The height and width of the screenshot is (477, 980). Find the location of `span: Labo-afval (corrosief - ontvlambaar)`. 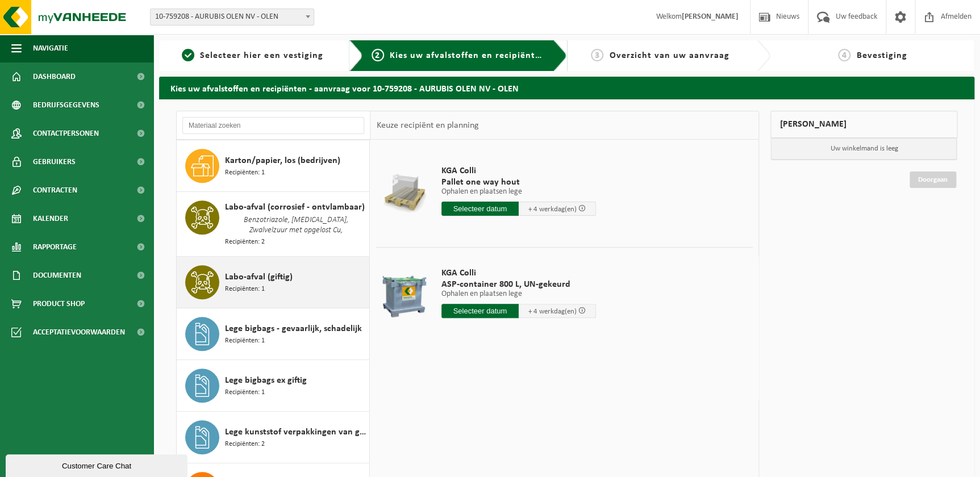

span: Labo-afval (corrosief - ontvlambaar) is located at coordinates (295, 208).